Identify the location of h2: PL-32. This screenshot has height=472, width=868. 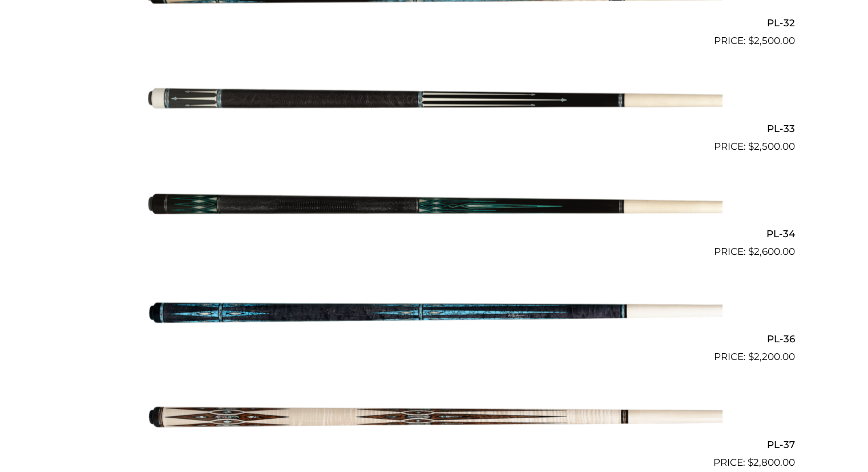
(435, 23).